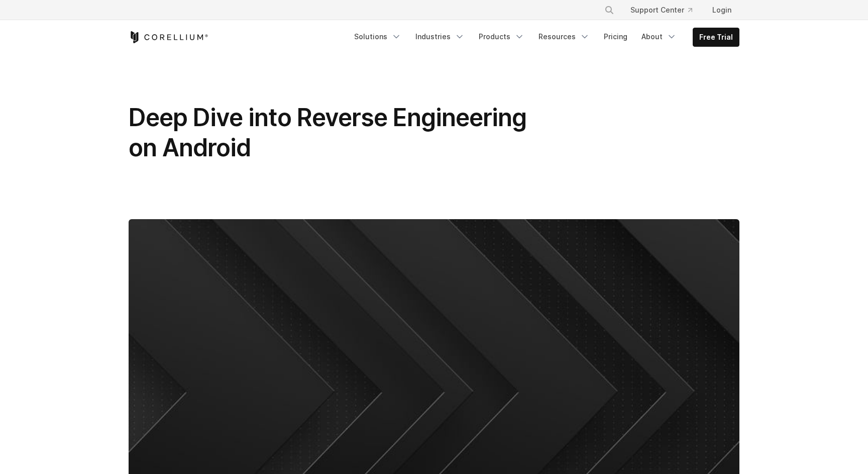  Describe the element at coordinates (616, 37) in the screenshot. I see `a: Pricing` at that location.